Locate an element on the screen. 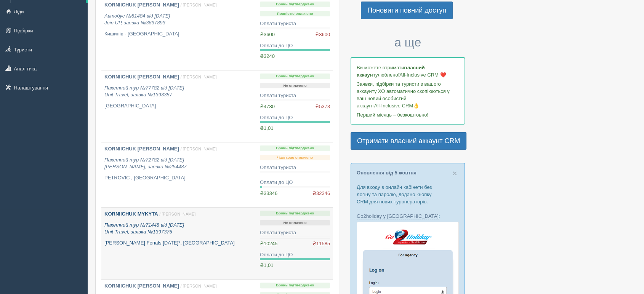 The width and height of the screenshot is (644, 294). h3: а ще is located at coordinates (408, 42).